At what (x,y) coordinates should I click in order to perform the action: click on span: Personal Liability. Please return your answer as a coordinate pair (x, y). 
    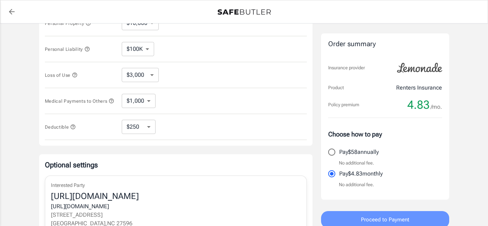
    Looking at the image, I should click on (67, 49).